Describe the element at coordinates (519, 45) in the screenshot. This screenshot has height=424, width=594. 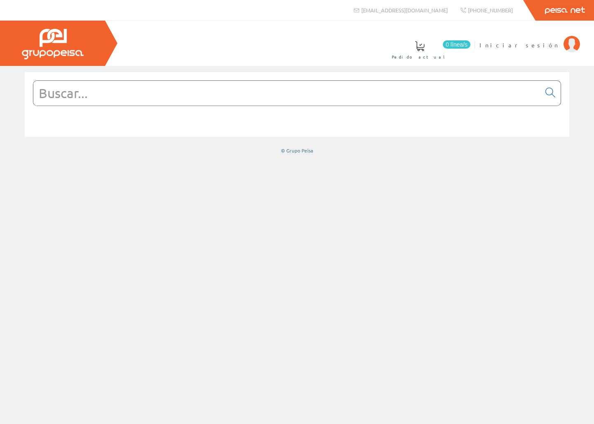
I see `span: Iniciar sesión` at that location.